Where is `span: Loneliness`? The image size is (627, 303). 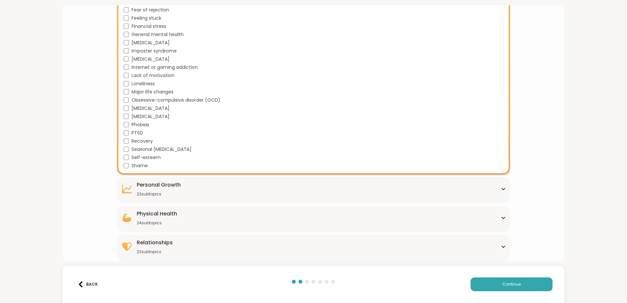 span: Loneliness is located at coordinates (143, 84).